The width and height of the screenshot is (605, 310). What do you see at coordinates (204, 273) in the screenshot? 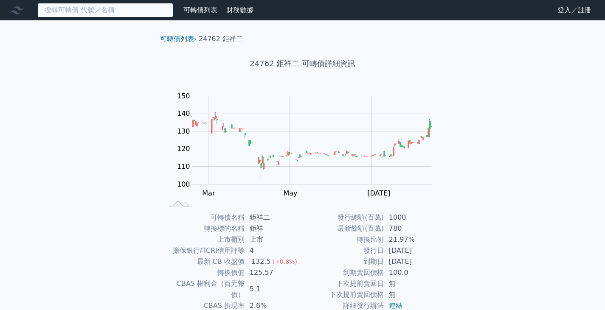
I see `td: 轉換價值` at bounding box center [204, 273].